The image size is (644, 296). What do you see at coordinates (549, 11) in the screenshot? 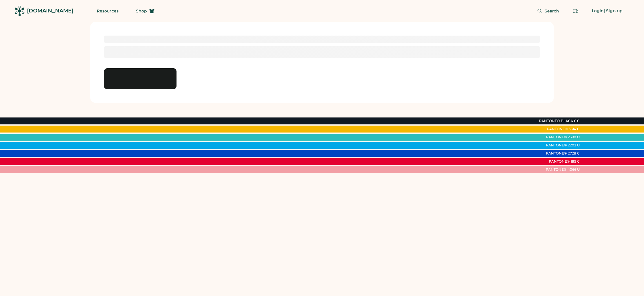
I see `button: Search` at bounding box center [549, 11].